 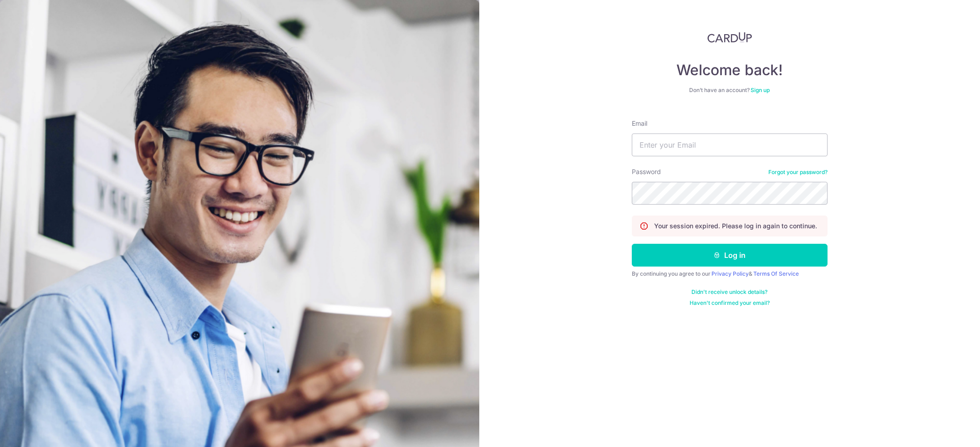 I want to click on a: Privacy Policy, so click(x=730, y=273).